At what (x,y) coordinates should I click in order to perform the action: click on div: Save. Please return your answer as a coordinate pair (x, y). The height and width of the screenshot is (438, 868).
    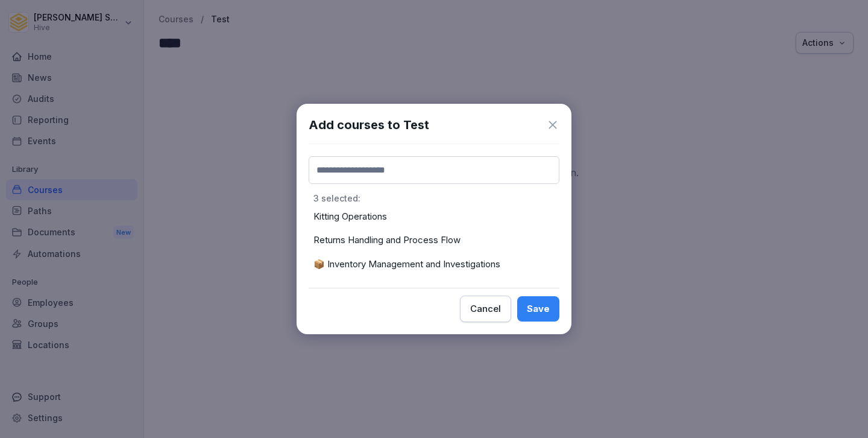
    Looking at the image, I should click on (538, 308).